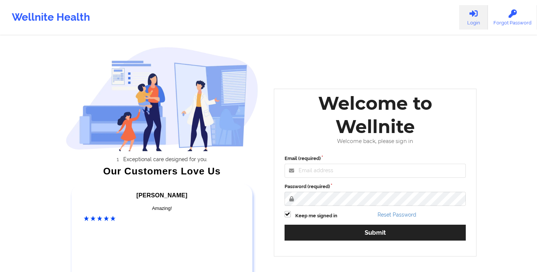 This screenshot has height=272, width=537. I want to click on img: wellnite-auth-hero_200.c722682e.png, so click(162, 99).